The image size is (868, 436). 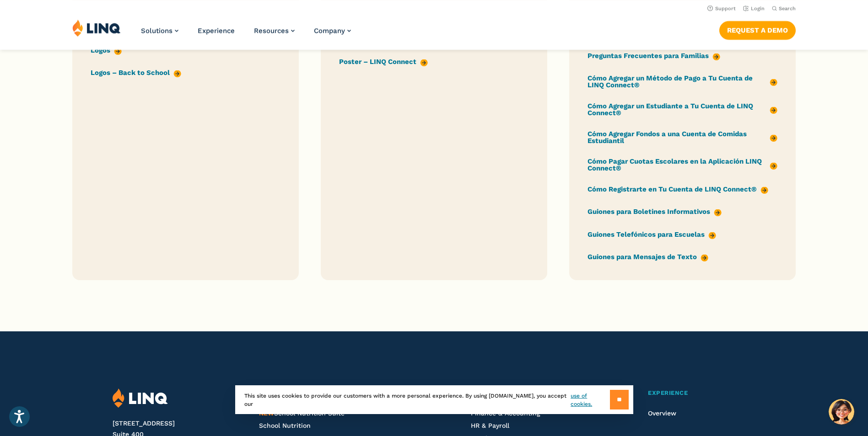 I want to click on a: Logos, so click(x=106, y=51).